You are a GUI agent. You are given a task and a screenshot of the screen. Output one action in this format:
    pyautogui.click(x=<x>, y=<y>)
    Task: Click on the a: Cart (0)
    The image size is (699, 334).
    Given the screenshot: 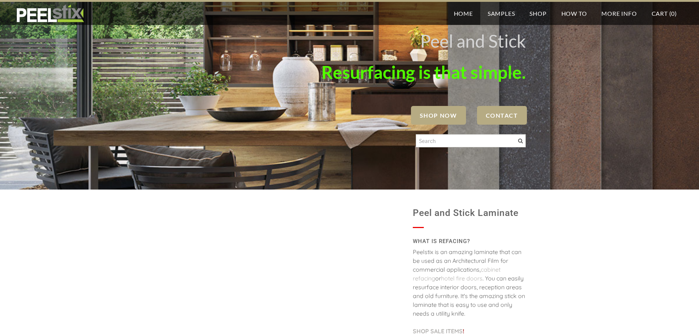 What is the action you would take?
    pyautogui.click(x=664, y=13)
    